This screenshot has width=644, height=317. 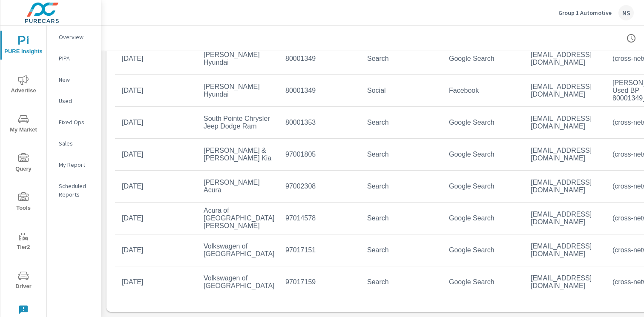 What do you see at coordinates (76, 37) in the screenshot?
I see `p: Overview` at bounding box center [76, 37].